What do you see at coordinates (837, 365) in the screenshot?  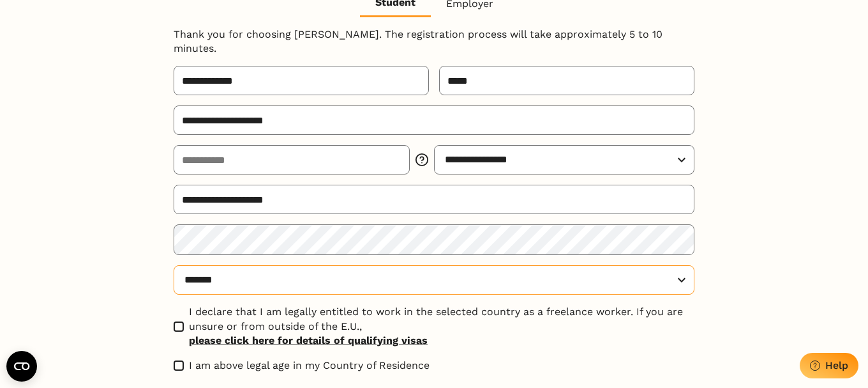 I see `div: Help` at bounding box center [837, 365].